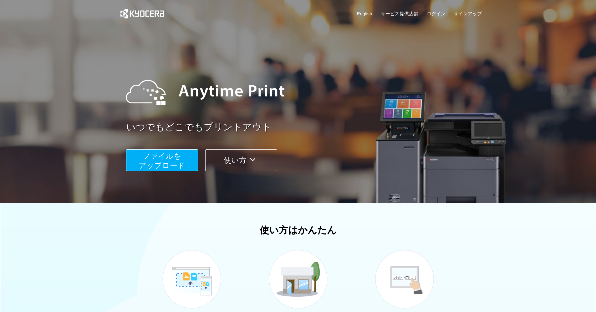 Image resolution: width=596 pixels, height=312 pixels. Describe the element at coordinates (468, 13) in the screenshot. I see `a: サインアップ` at that location.